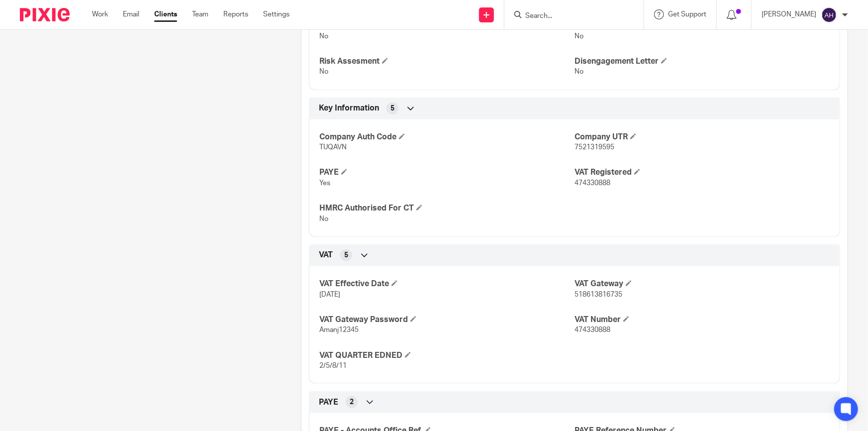 The image size is (868, 431). I want to click on h4: Company Auth Code, so click(447, 137).